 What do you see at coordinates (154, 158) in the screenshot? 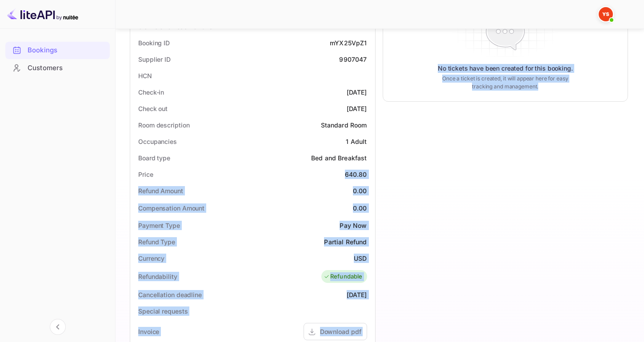
I see `div: Board type` at bounding box center [154, 158].